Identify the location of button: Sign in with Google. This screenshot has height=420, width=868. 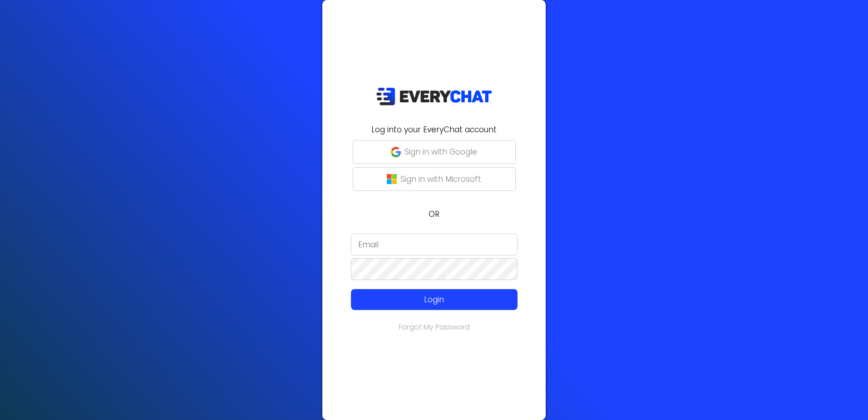
(434, 152).